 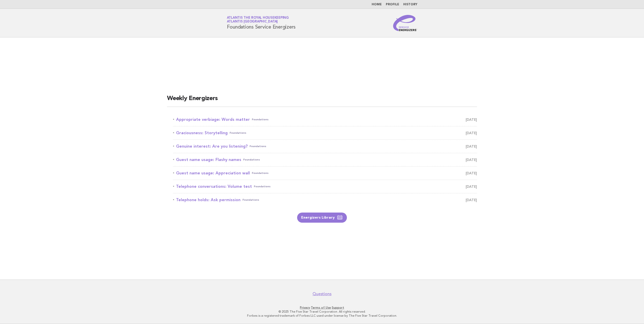 What do you see at coordinates (405, 23) in the screenshot?
I see `img: Service Energizers` at bounding box center [405, 23].